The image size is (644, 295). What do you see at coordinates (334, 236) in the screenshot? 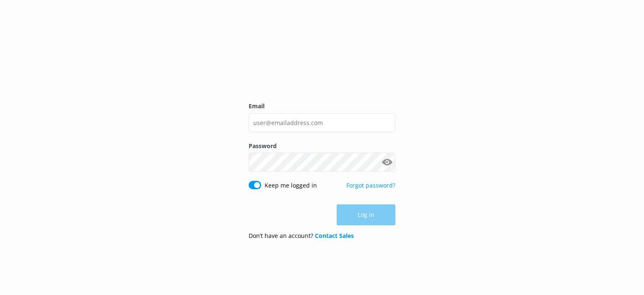
I see `a: Contact Sales` at bounding box center [334, 236].